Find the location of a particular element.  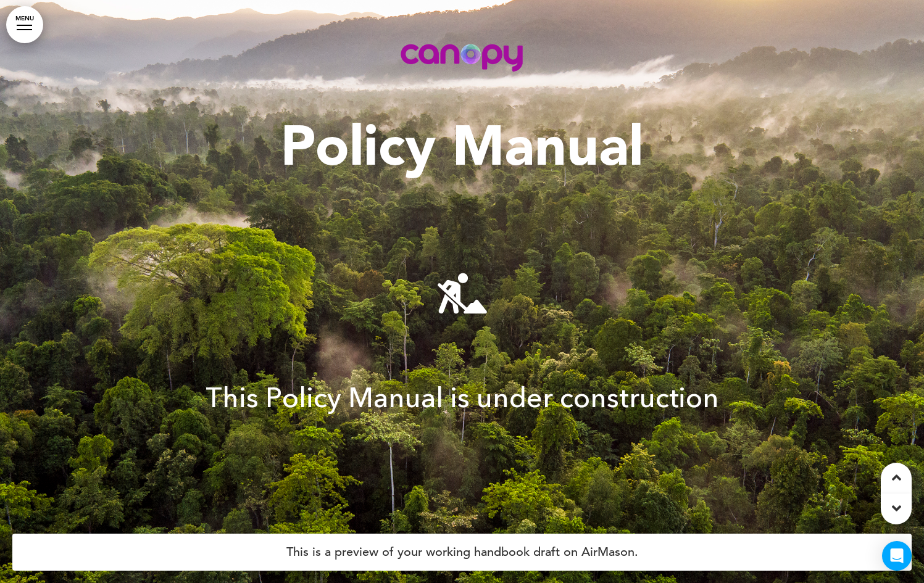

a: MENU is located at coordinates (25, 25).